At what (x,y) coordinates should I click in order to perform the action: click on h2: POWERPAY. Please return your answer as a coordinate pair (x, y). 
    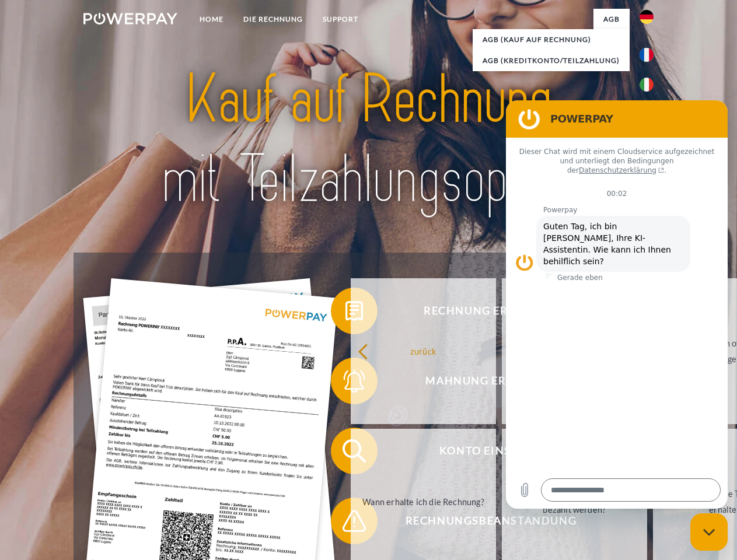
    Looking at the image, I should click on (127, 19).